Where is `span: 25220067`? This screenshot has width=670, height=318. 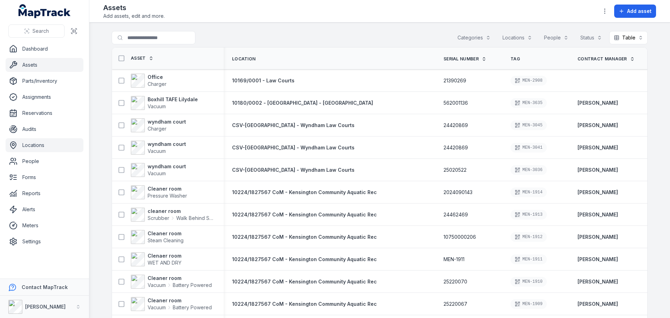
span: 25220067 is located at coordinates (455, 304).